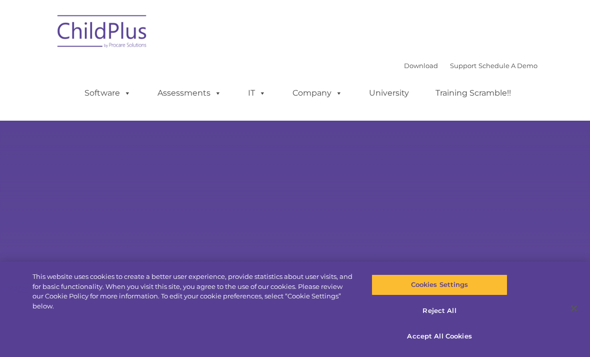 This screenshot has height=357, width=590. Describe the element at coordinates (574, 308) in the screenshot. I see `button: Close` at that location.